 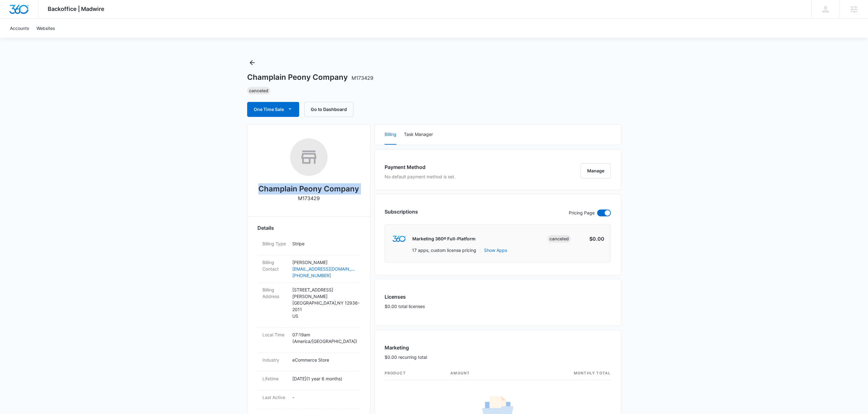 What do you see at coordinates (582, 213) in the screenshot?
I see `p: Pricing Page` at bounding box center [582, 213].